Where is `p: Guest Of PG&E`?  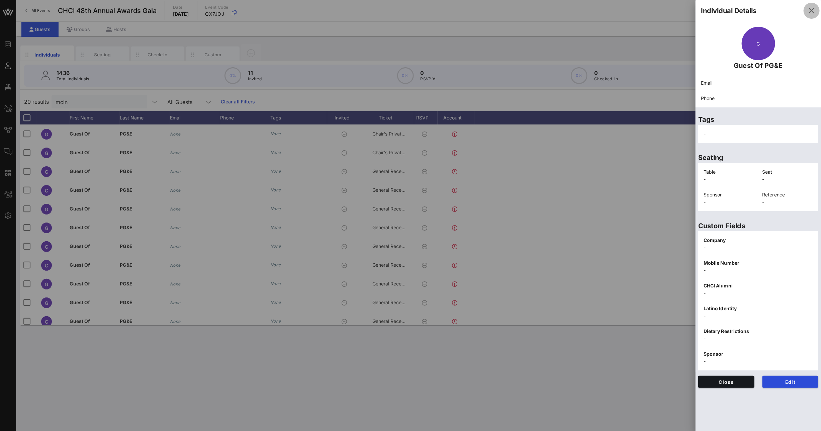
p: Guest Of PG&E is located at coordinates (758, 66).